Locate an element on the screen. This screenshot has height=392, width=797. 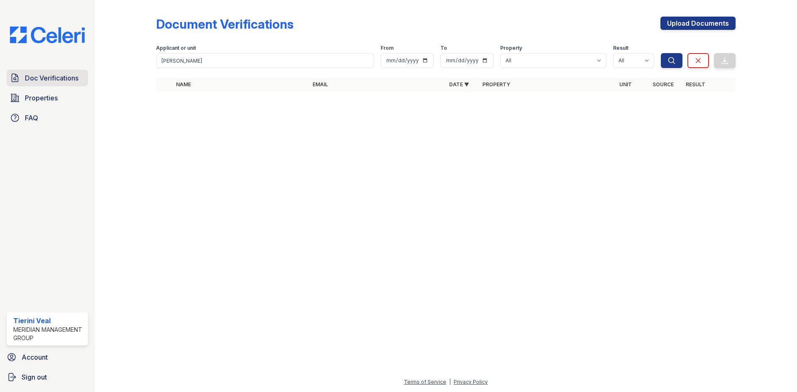
a: Upload Documents is located at coordinates (697, 23).